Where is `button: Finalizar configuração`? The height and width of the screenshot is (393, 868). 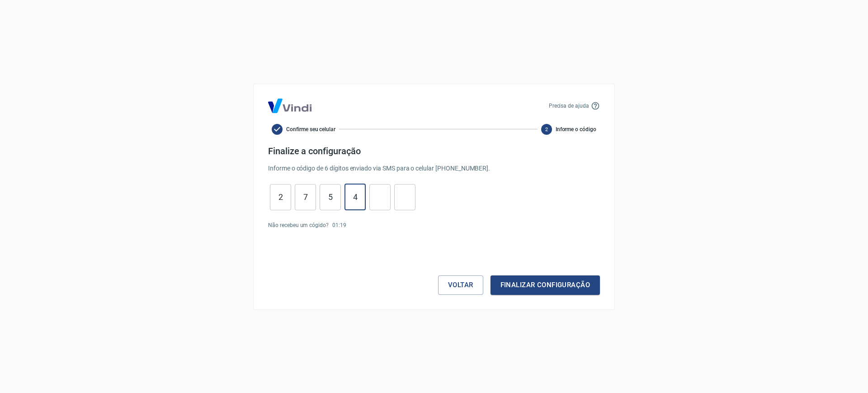 button: Finalizar configuração is located at coordinates (545, 285).